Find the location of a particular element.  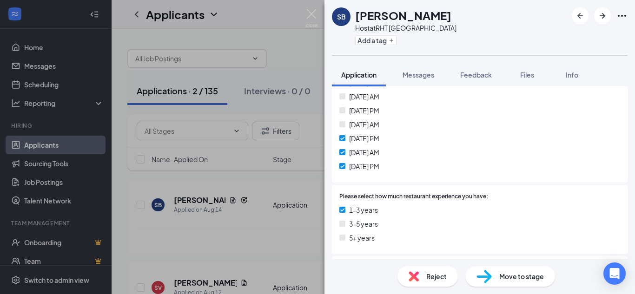

div: Open Intercom Messenger is located at coordinates (614, 274).